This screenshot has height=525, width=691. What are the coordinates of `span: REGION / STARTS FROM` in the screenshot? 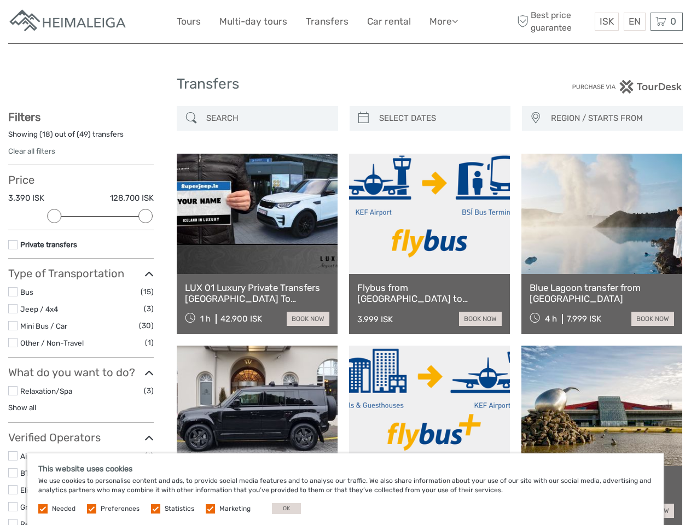 It's located at (612, 118).